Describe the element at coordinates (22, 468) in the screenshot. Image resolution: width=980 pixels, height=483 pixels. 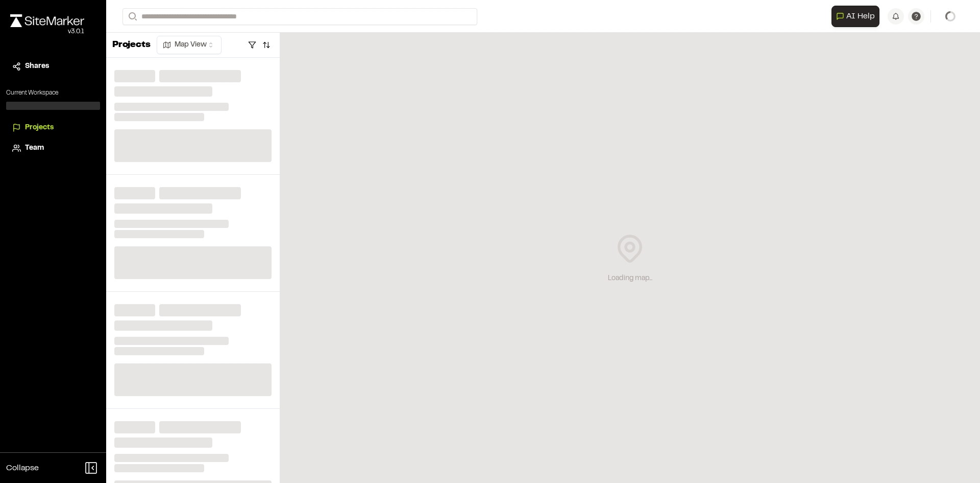
I see `span: Collapse` at that location.